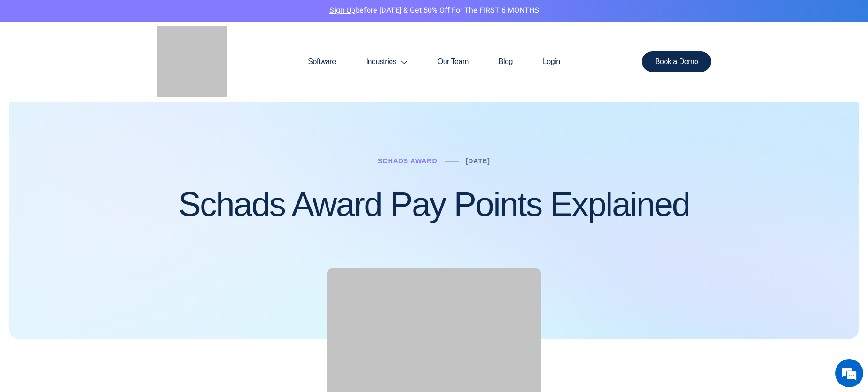 The width and height of the screenshot is (868, 392). Describe the element at coordinates (321, 62) in the screenshot. I see `a: Software` at that location.